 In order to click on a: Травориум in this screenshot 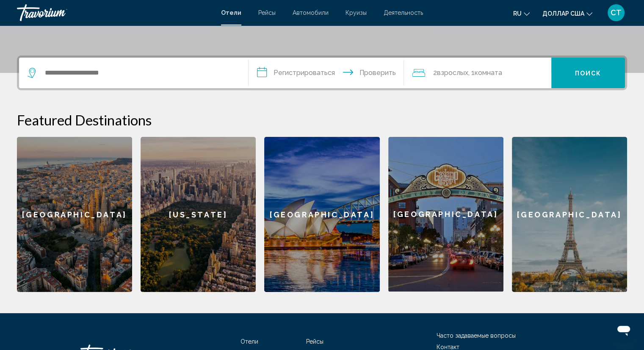, I will do `click(115, 13)`.